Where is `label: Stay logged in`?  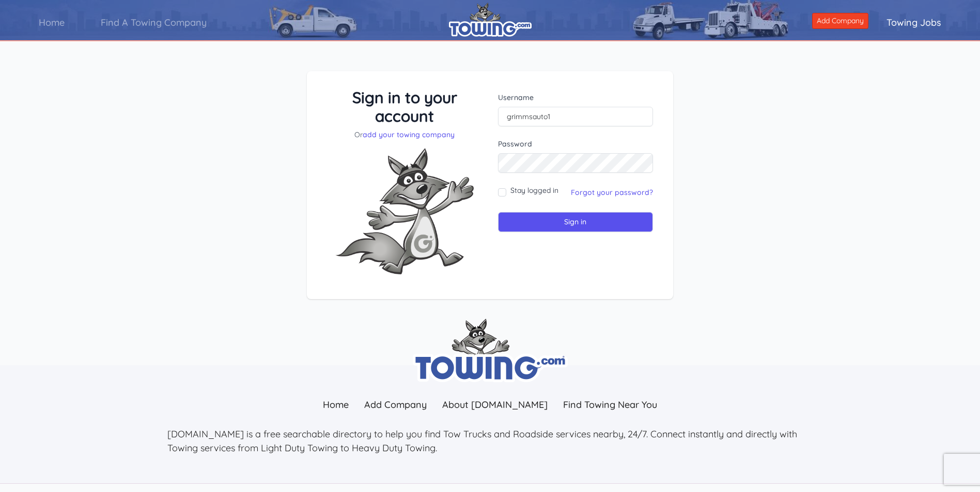 label: Stay logged in is located at coordinates (534, 190).